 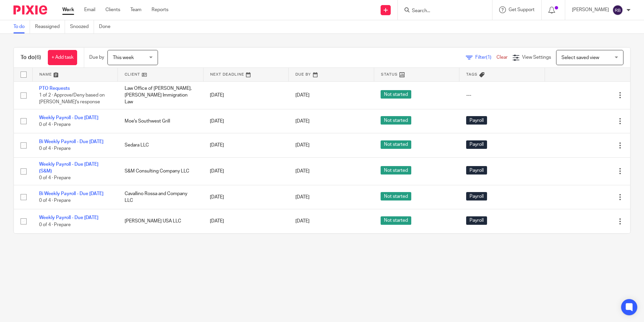 I want to click on span: Tags, so click(x=472, y=74).